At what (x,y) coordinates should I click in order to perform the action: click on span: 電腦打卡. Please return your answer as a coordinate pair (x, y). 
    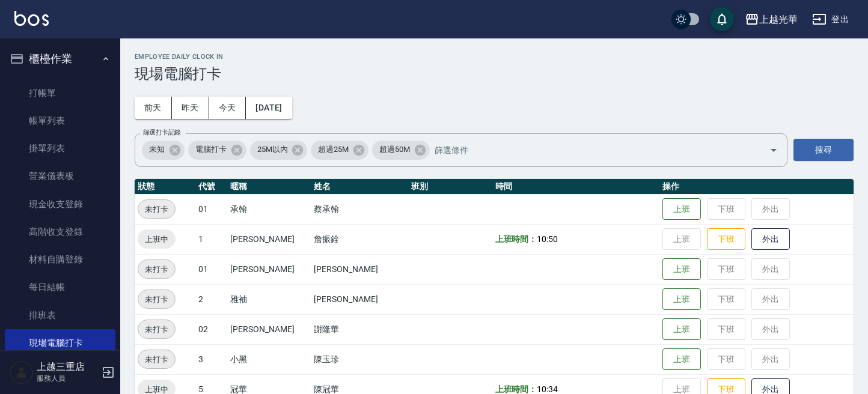
    Looking at the image, I should click on (211, 150).